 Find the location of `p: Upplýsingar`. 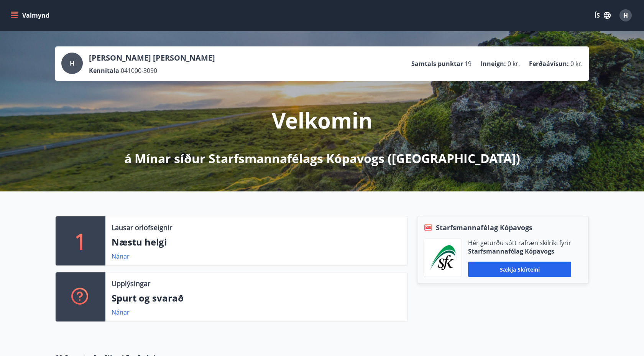

p: Upplýsingar is located at coordinates (131, 283).